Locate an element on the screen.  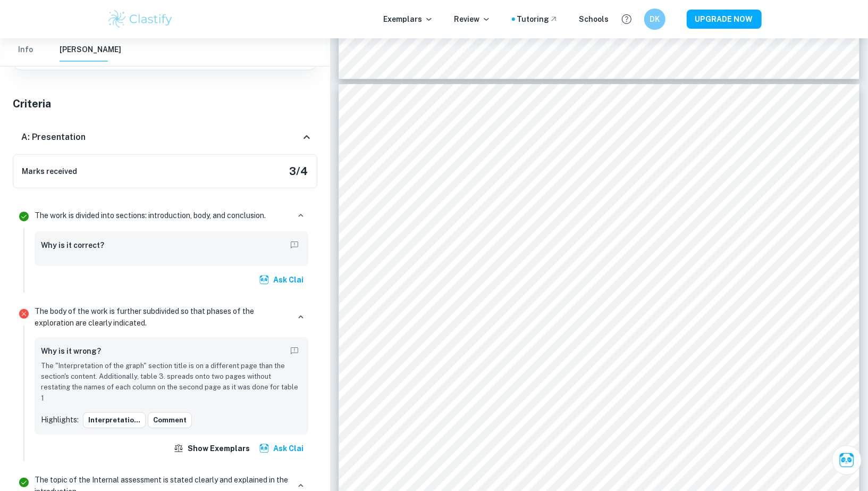
h6: Why is it correct? is located at coordinates (72, 246).